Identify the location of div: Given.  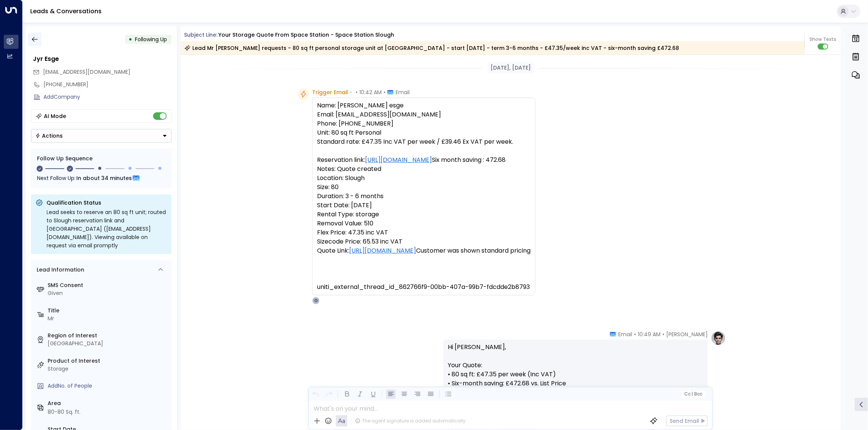
(108, 293).